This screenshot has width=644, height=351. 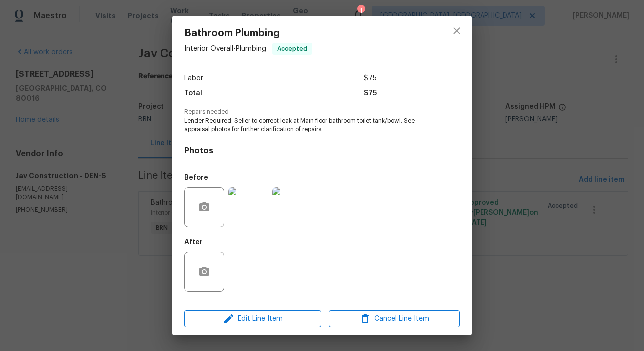 What do you see at coordinates (252, 319) in the screenshot?
I see `span: Edit Line Item` at bounding box center [252, 319].